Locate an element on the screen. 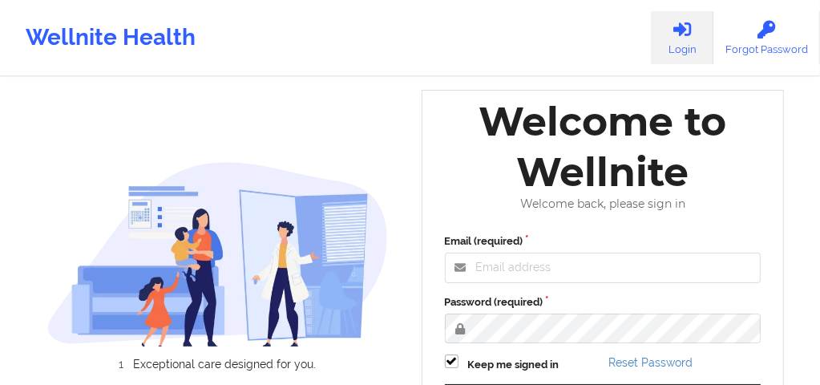 The width and height of the screenshot is (820, 385). a: Forgot Password is located at coordinates (766, 38).